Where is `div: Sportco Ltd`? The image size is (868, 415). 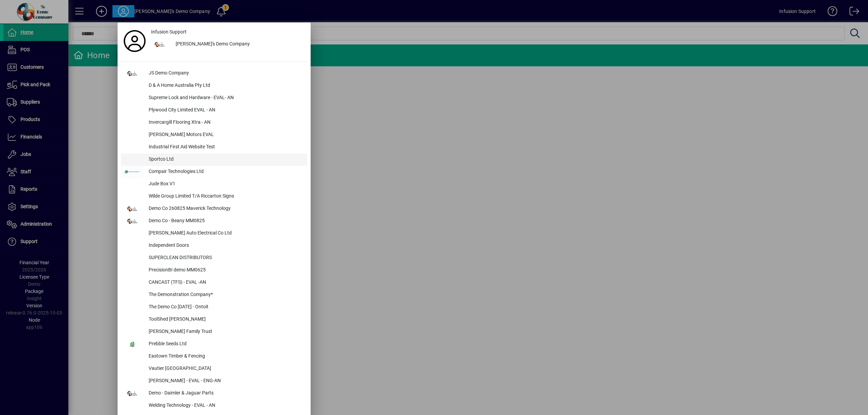 div: Sportco Ltd is located at coordinates (225, 159).